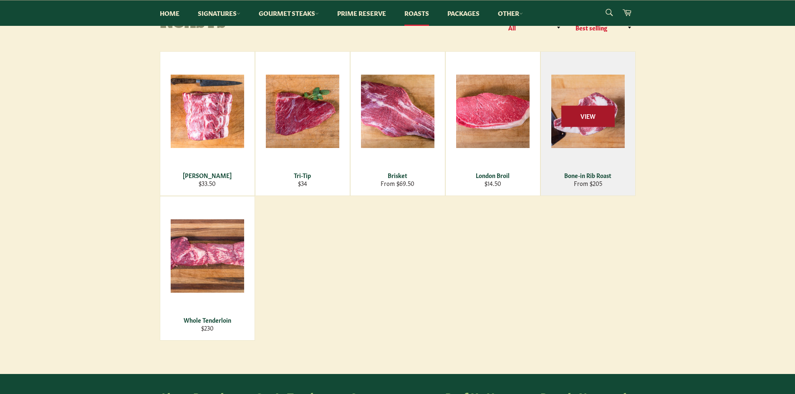  I want to click on a: Other, so click(510, 13).